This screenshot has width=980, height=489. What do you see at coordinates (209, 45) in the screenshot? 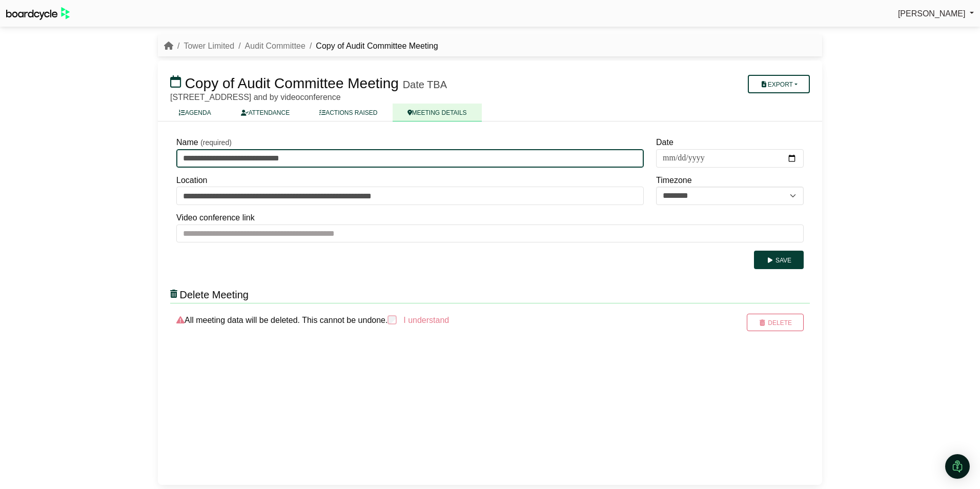
I see `a: Tower Limited` at bounding box center [209, 45].